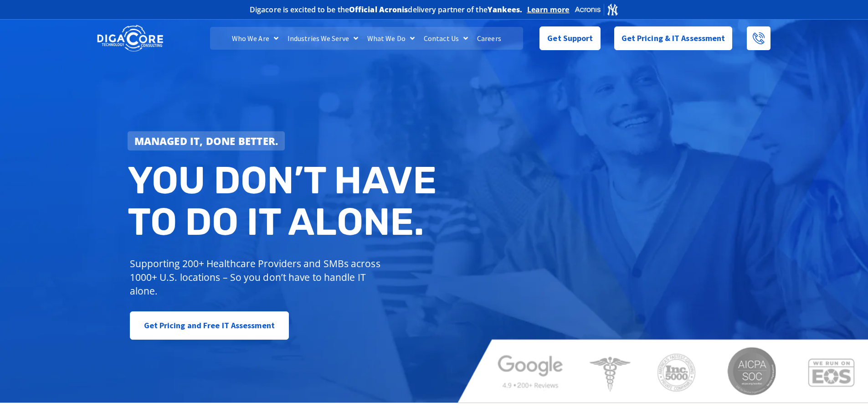  What do you see at coordinates (284, 201) in the screenshot?
I see `h2: You don’t have to do IT alone.` at bounding box center [284, 201].